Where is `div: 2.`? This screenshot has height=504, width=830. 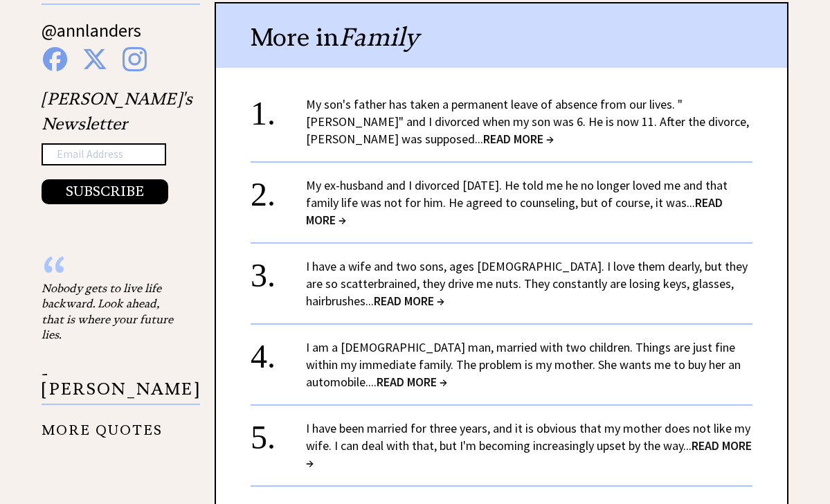
div: 2. is located at coordinates (278, 189).